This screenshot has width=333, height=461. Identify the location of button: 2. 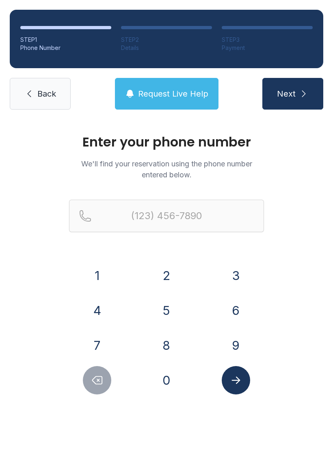
(166, 276).